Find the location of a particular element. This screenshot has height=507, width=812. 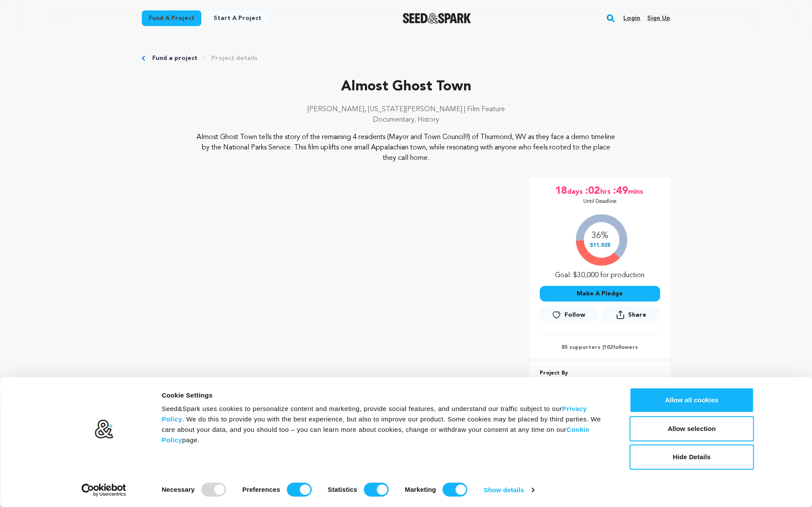

p: Until Deadline is located at coordinates (600, 202).